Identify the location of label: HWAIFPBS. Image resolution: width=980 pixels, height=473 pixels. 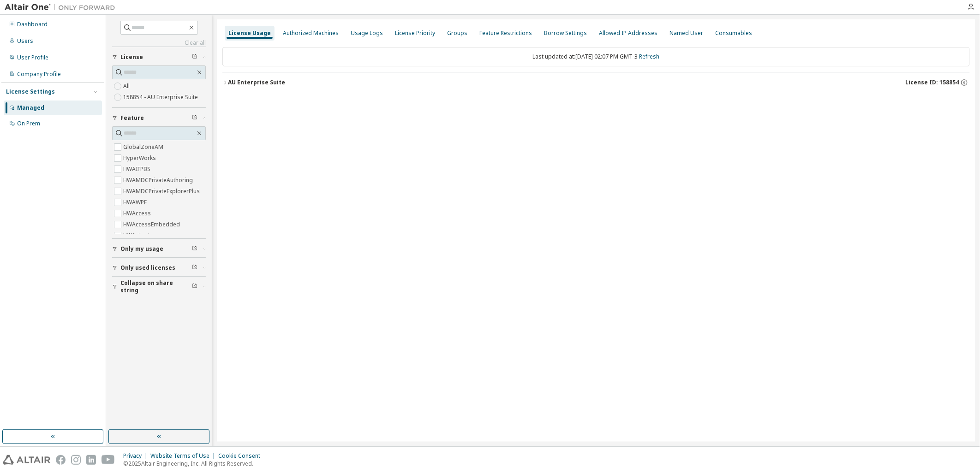
(138, 169).